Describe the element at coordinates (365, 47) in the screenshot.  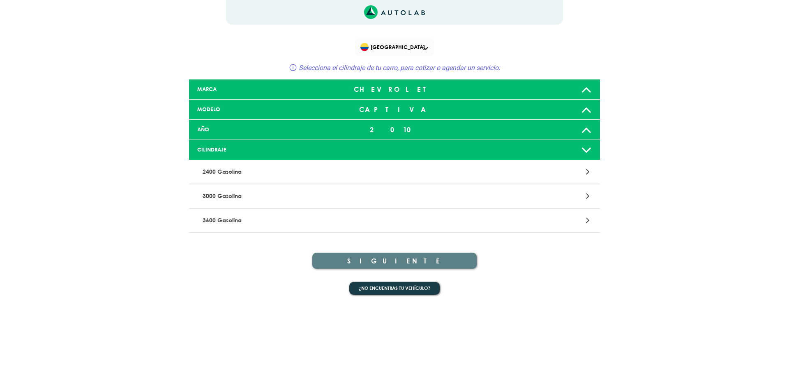
I see `img: Flag of COLOMBIA` at that location.